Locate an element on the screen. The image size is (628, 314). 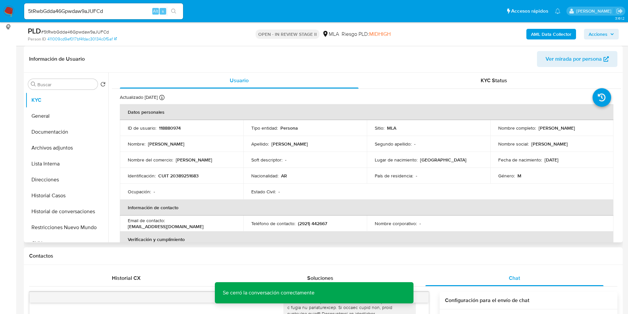
span: s is located at coordinates (163, 11).